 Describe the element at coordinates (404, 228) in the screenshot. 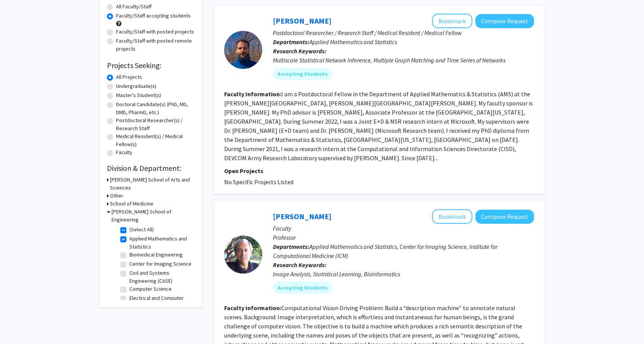

I see `p: Faculty` at that location.